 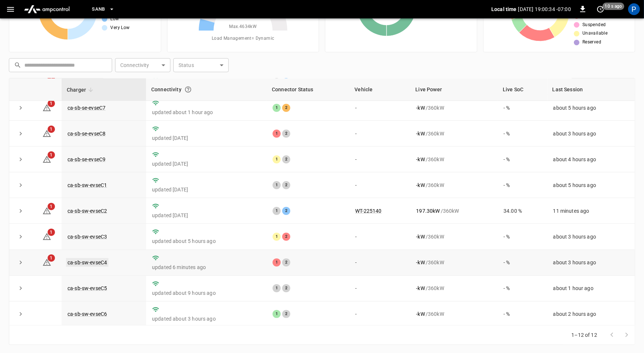 What do you see at coordinates (87, 185) in the screenshot?
I see `a: ca-sb-sw-evseC1` at bounding box center [87, 185].